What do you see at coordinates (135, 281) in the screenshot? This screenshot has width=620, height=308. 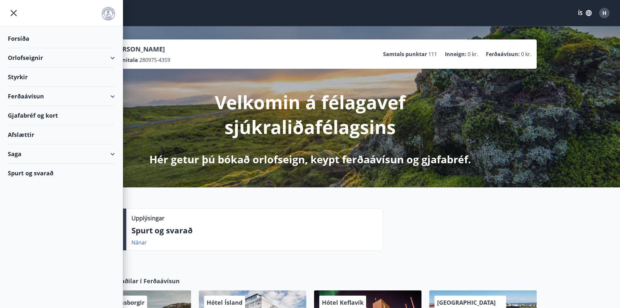 I see `span: Samstarfsaðilar í Ferðaávísun` at bounding box center [135, 281].